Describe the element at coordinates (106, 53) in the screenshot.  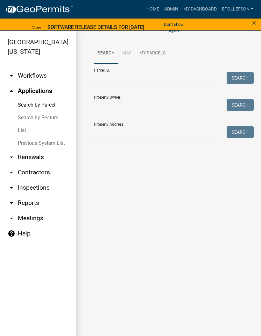
I see `a: Search` at that location.